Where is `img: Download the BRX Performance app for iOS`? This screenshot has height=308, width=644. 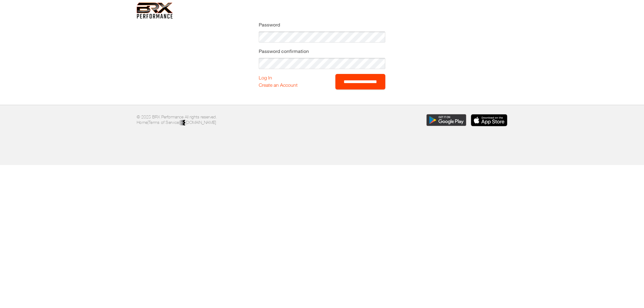 img: Download the BRX Performance app for iOS is located at coordinates (489, 120).